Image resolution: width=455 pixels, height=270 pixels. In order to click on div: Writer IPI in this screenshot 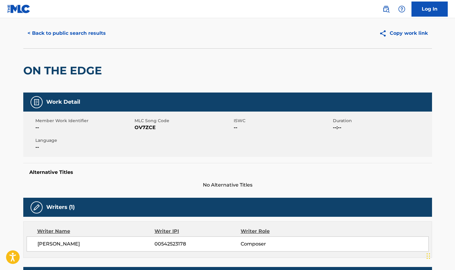, I will do `click(197, 231)`.